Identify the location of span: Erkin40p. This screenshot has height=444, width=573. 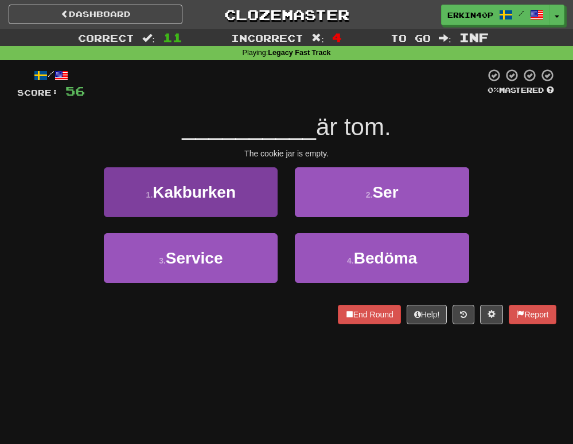
(470, 15).